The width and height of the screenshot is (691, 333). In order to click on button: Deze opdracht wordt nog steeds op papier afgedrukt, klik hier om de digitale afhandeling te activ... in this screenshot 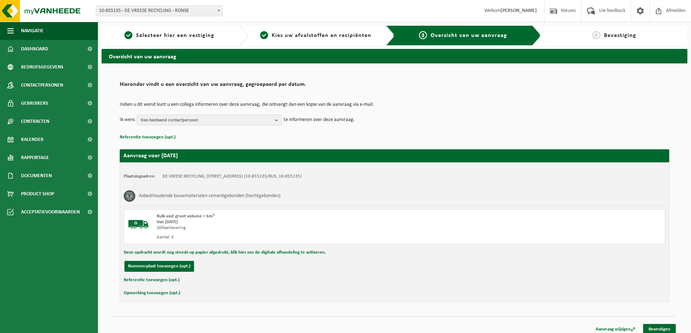, I will do `click(225, 253)`.